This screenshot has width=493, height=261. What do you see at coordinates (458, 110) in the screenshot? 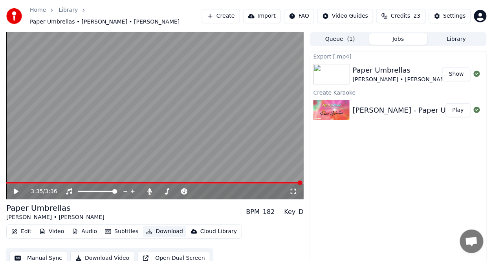
I see `button: Play` at bounding box center [458, 110].